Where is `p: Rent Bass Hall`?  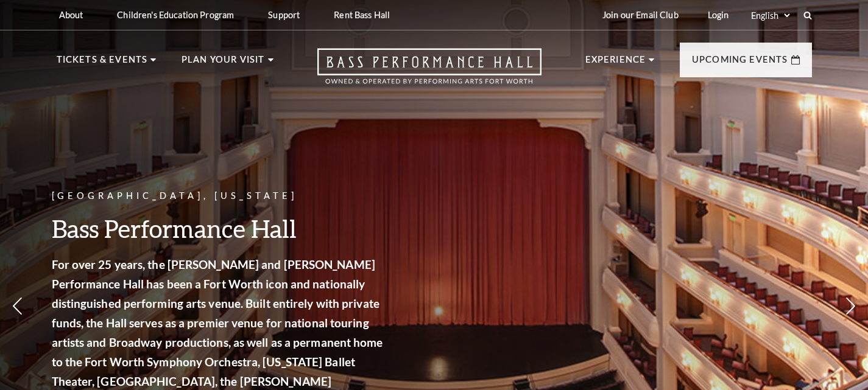 p: Rent Bass Hall is located at coordinates (362, 15).